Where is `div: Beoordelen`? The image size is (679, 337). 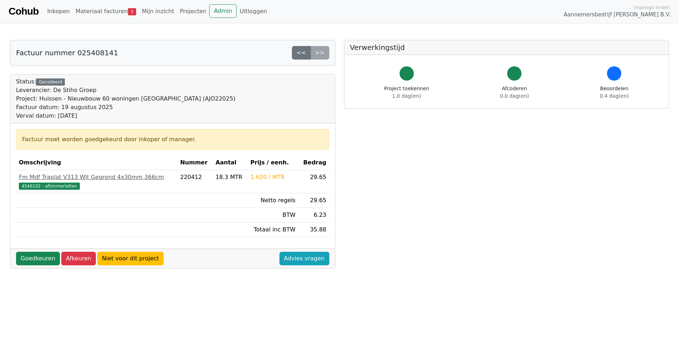
div: Beoordelen is located at coordinates (614, 92).